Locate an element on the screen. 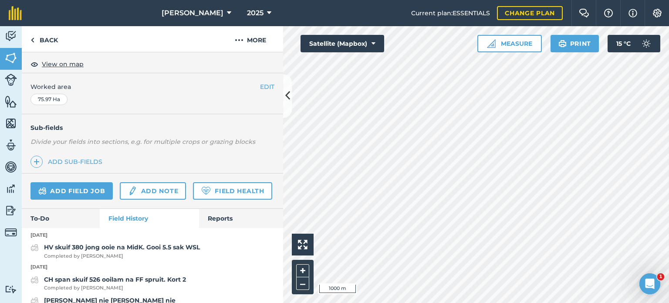 Image resolution: width=669 pixels, height=303 pixels. span: View on map is located at coordinates (63, 64).